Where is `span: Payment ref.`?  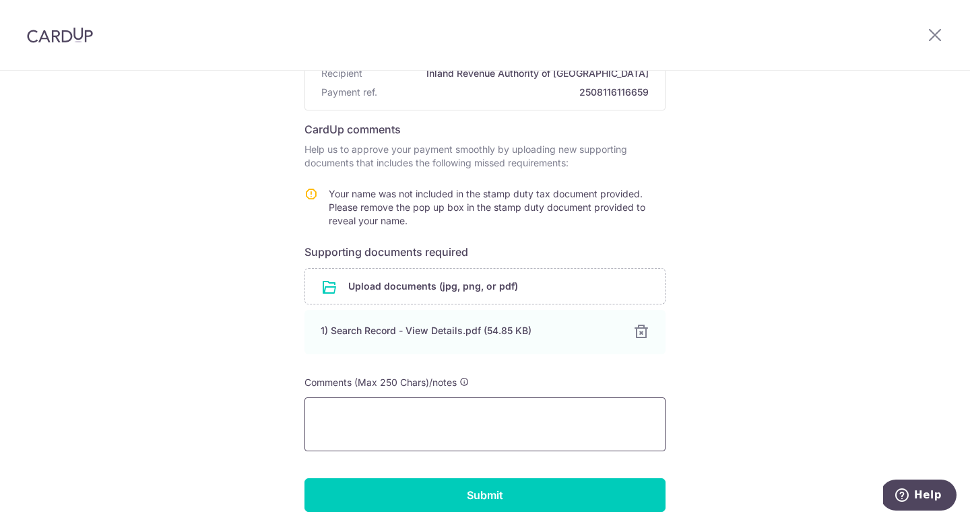
span: Payment ref. is located at coordinates (349, 92).